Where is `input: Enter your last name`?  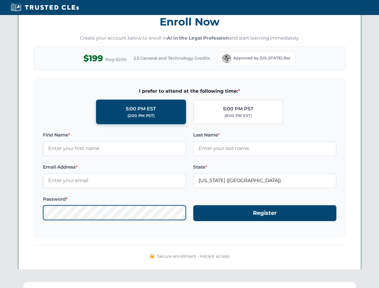 input: Enter your last name is located at coordinates (265, 149).